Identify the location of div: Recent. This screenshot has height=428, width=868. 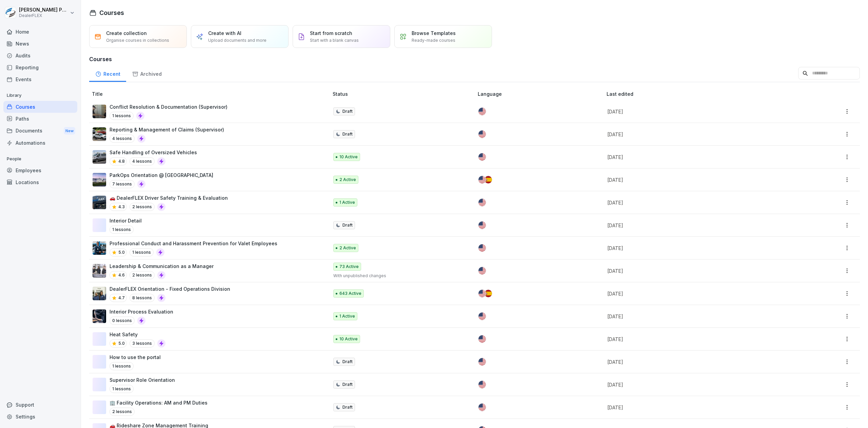
(108, 73).